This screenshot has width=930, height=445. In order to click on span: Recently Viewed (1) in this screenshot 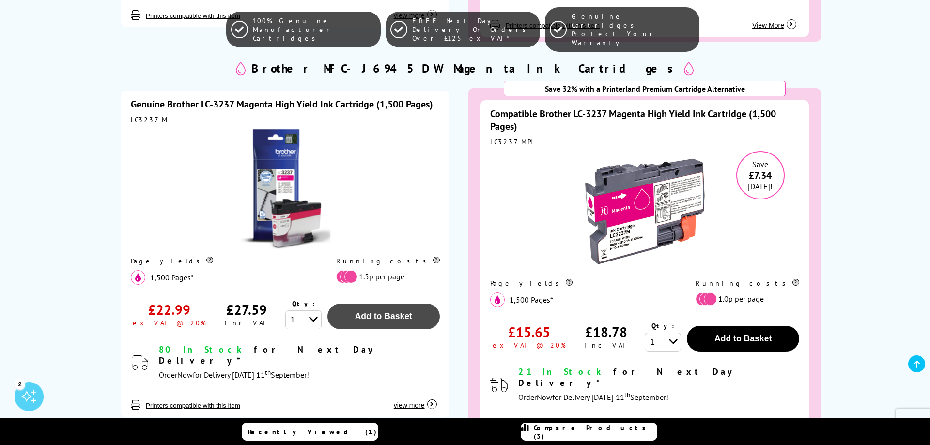, I will do `click(312, 432)`.